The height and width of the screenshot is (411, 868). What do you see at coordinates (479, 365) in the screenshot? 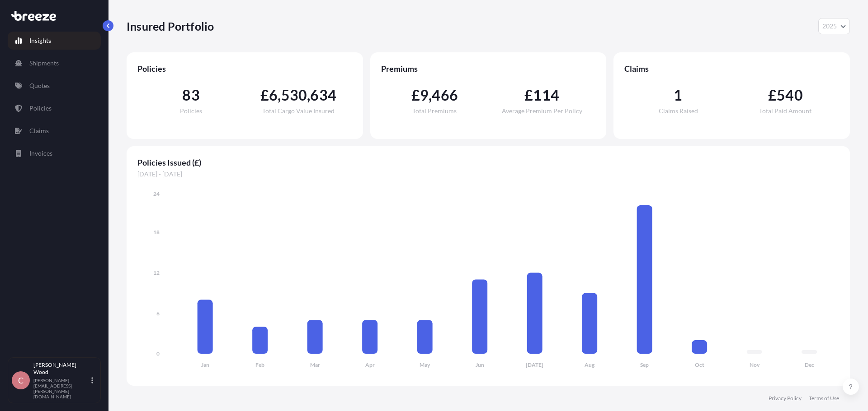
I see `tspan: Jun` at bounding box center [479, 365].